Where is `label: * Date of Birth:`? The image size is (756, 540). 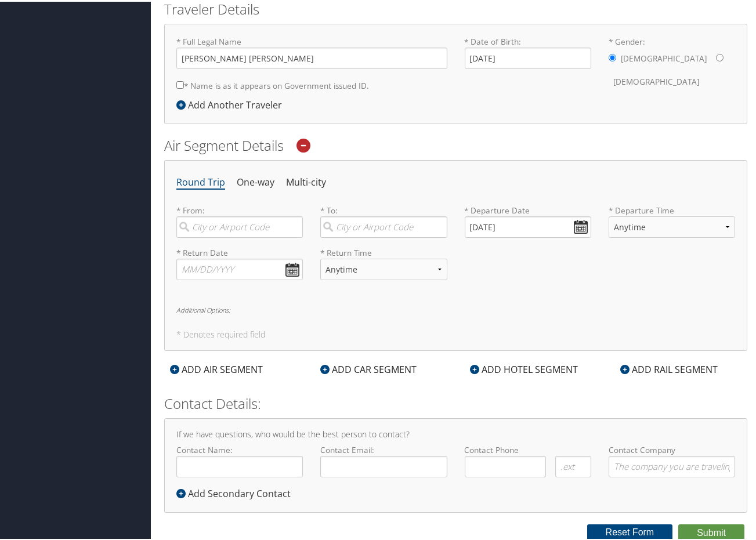 label: * Date of Birth: is located at coordinates (528, 50).